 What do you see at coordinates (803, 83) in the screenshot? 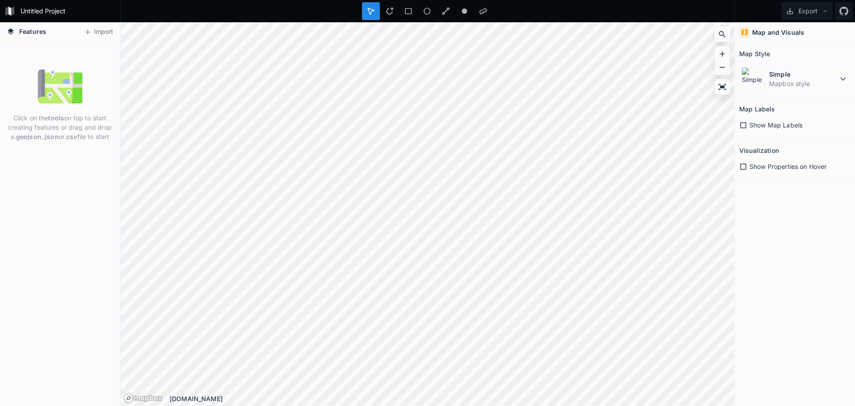
I see `dd: Mapbox style` at bounding box center [803, 83].